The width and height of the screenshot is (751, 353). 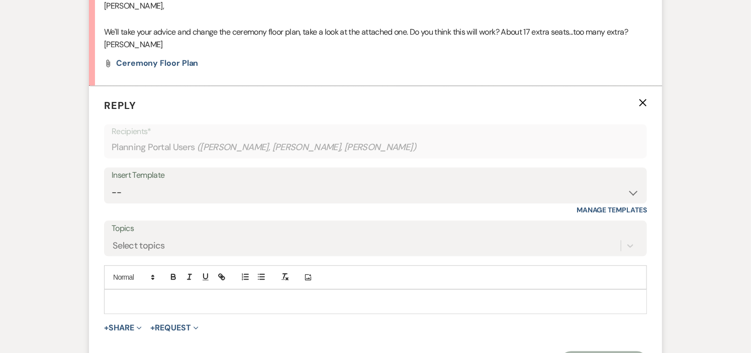 What do you see at coordinates (123, 328) in the screenshot?
I see `button: Share` at bounding box center [123, 328].